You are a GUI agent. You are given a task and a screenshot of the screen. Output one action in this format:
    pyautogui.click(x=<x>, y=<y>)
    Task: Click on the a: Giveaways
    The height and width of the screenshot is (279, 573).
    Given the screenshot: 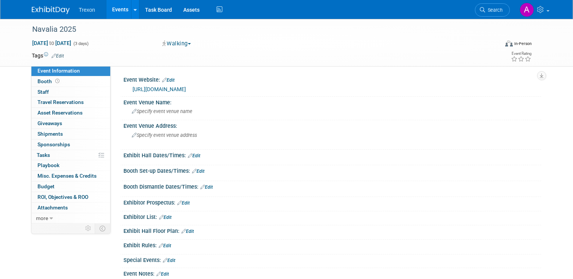 What is the action you would take?
    pyautogui.click(x=71, y=123)
    